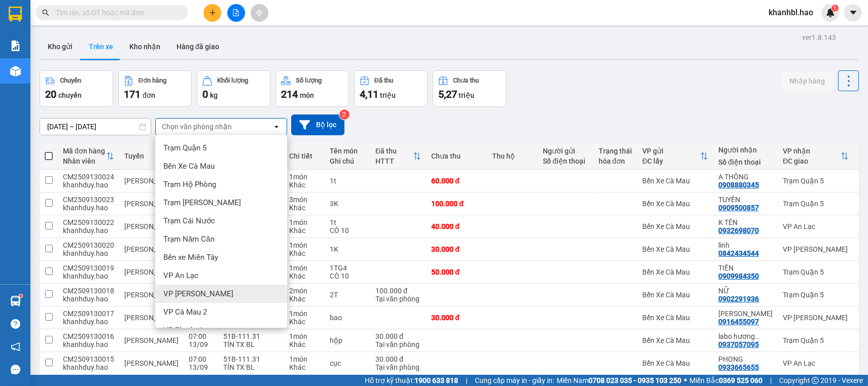 Image resolution: width=868 pixels, height=386 pixels. What do you see at coordinates (101, 47) in the screenshot?
I see `button: Trên xe` at bounding box center [101, 47].